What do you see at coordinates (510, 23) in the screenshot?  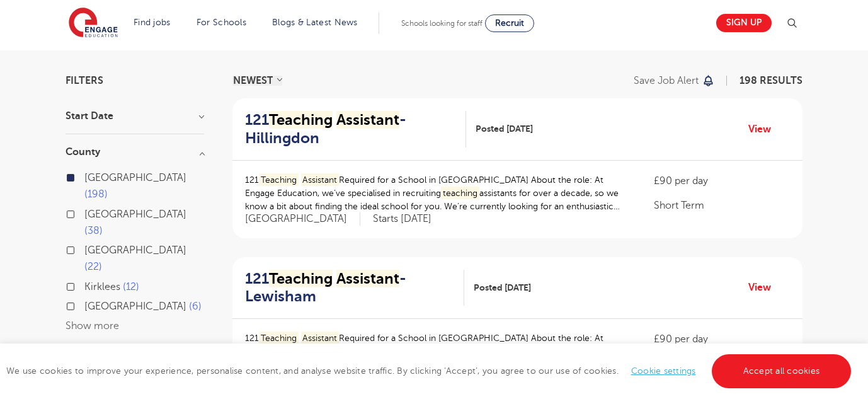 I see `a: Recruit` at bounding box center [510, 23].